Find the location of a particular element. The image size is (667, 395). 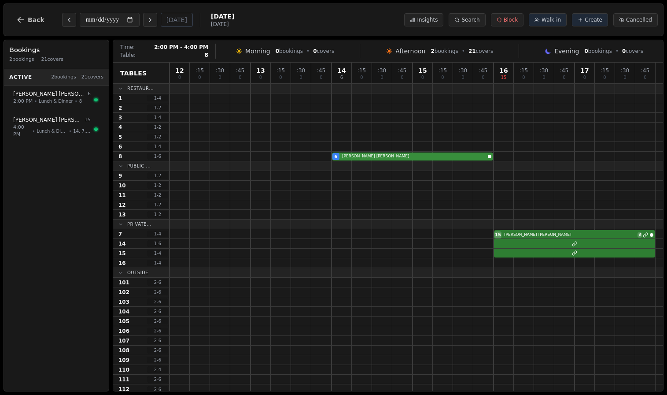

span: Morning is located at coordinates (258, 51).